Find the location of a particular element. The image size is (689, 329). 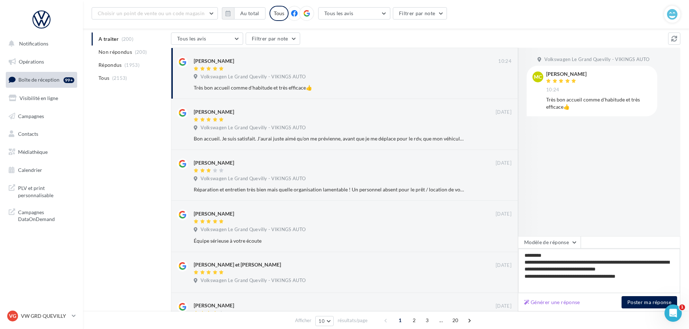

div: 99+ is located at coordinates (69, 80).